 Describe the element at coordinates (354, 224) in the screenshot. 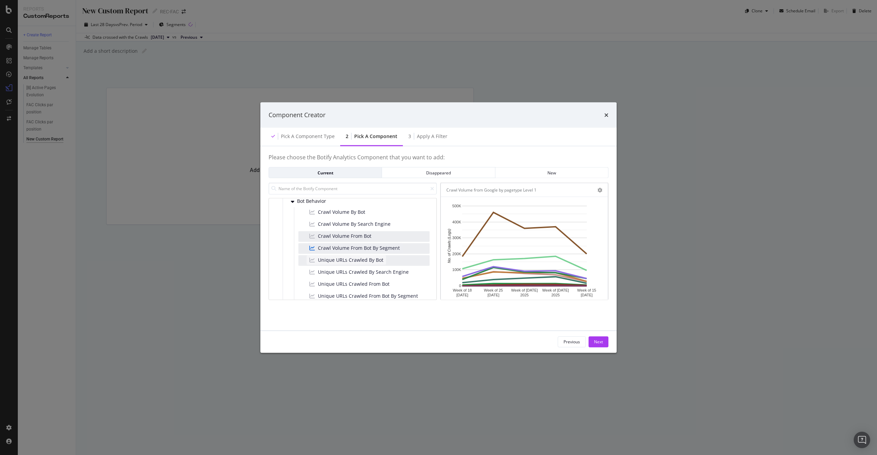

I see `span: Crawl Volume By Search Engine` at that location.